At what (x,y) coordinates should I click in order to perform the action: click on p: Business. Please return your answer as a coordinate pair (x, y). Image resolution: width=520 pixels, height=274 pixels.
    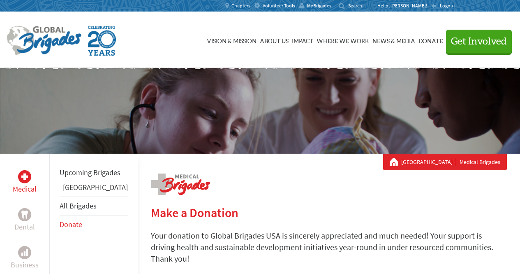
    Looking at the image, I should click on (25, 265).